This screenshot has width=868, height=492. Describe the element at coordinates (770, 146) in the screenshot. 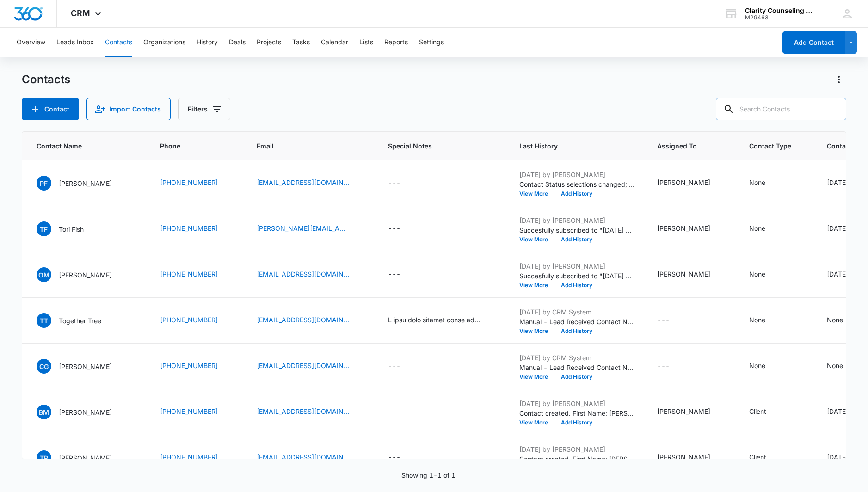

I see `span: Contact Type` at that location.